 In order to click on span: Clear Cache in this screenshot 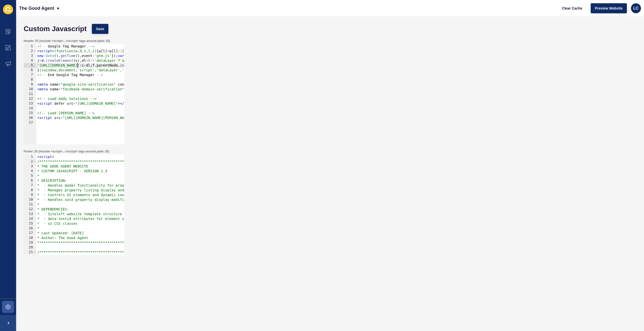, I will do `click(572, 9)`.